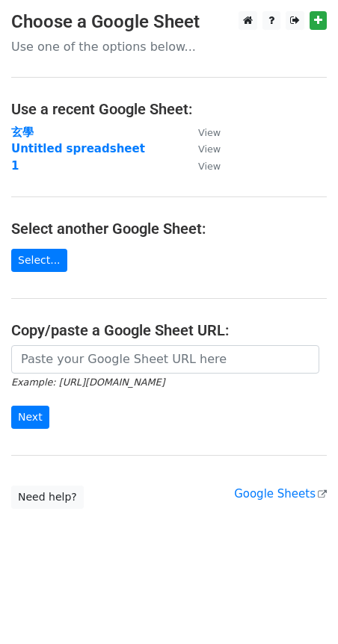 This screenshot has height=644, width=338. I want to click on a: 1, so click(15, 166).